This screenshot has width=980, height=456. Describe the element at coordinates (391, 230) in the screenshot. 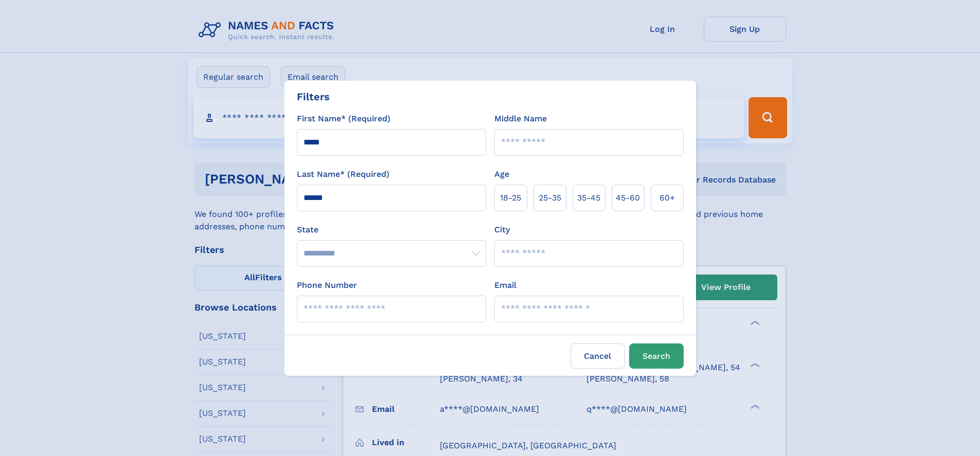

I see `label: State` at that location.